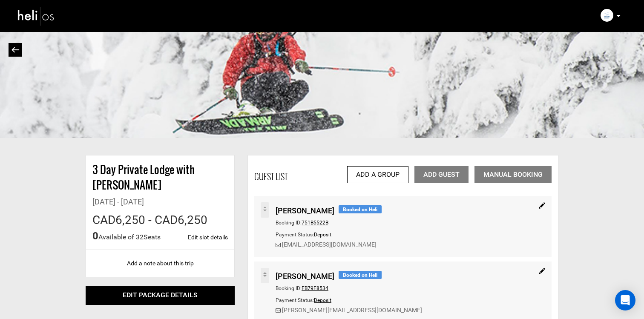 This screenshot has width=644, height=319. I want to click on img: next, so click(15, 50).